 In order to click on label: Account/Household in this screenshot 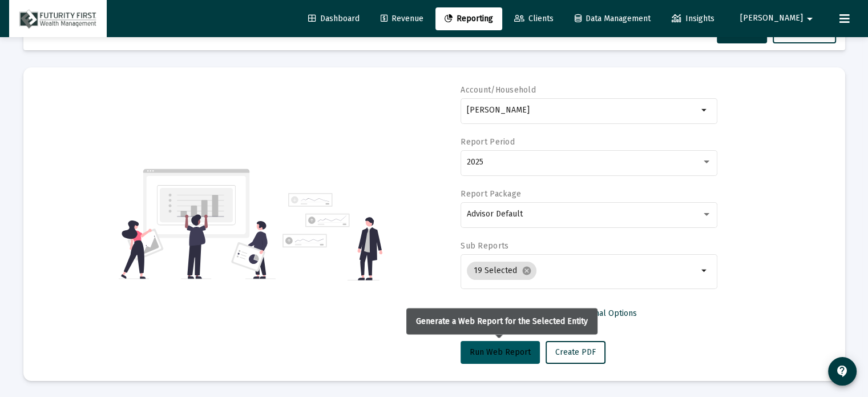, I will do `click(499, 90)`.